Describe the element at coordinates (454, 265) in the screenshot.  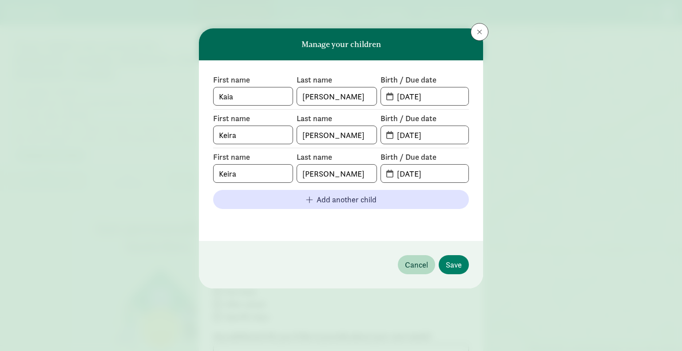
I see `span: Save` at that location.